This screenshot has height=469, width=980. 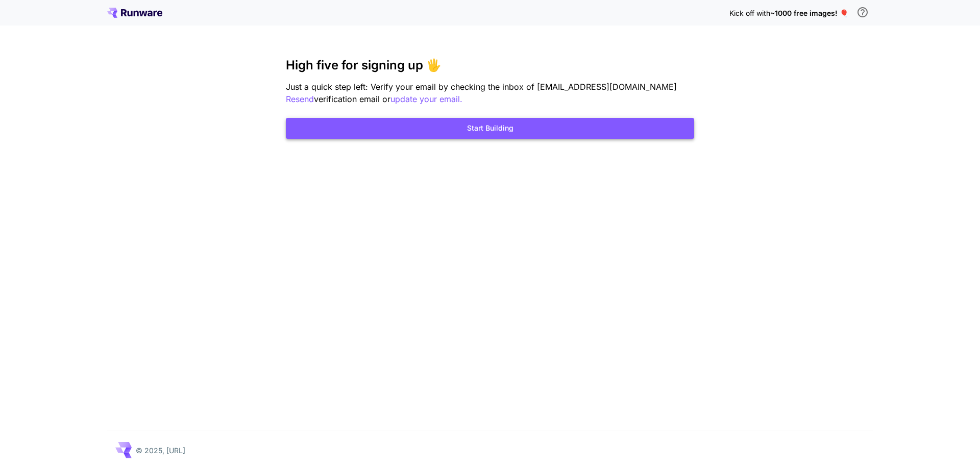 I want to click on p: Resend, so click(x=299, y=99).